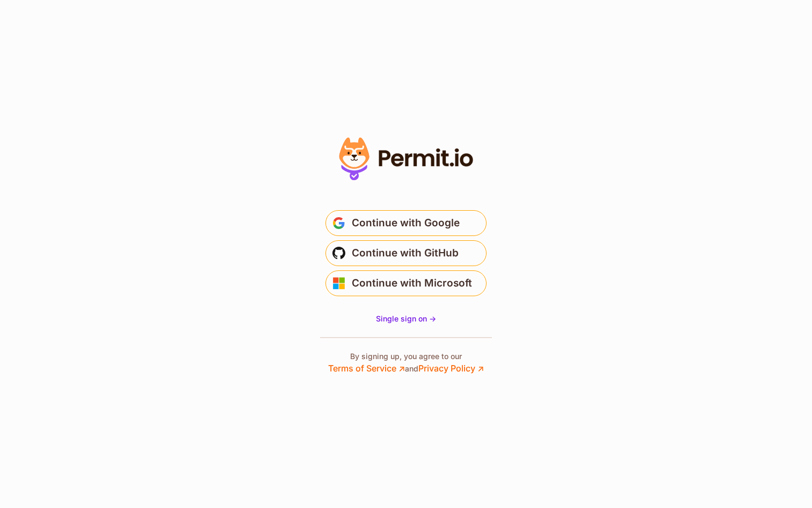 The width and height of the screenshot is (812, 508). What do you see at coordinates (406, 318) in the screenshot?
I see `span: Single sign on ->` at bounding box center [406, 318].